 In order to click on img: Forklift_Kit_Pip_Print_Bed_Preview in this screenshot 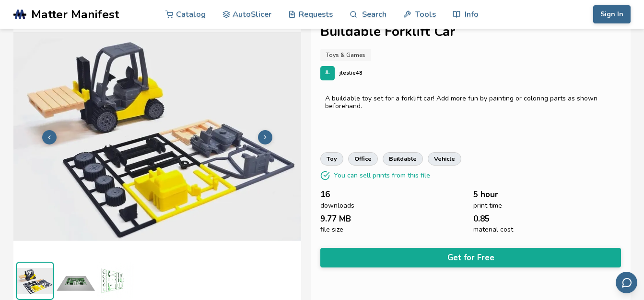, I will do `click(76, 281)`.